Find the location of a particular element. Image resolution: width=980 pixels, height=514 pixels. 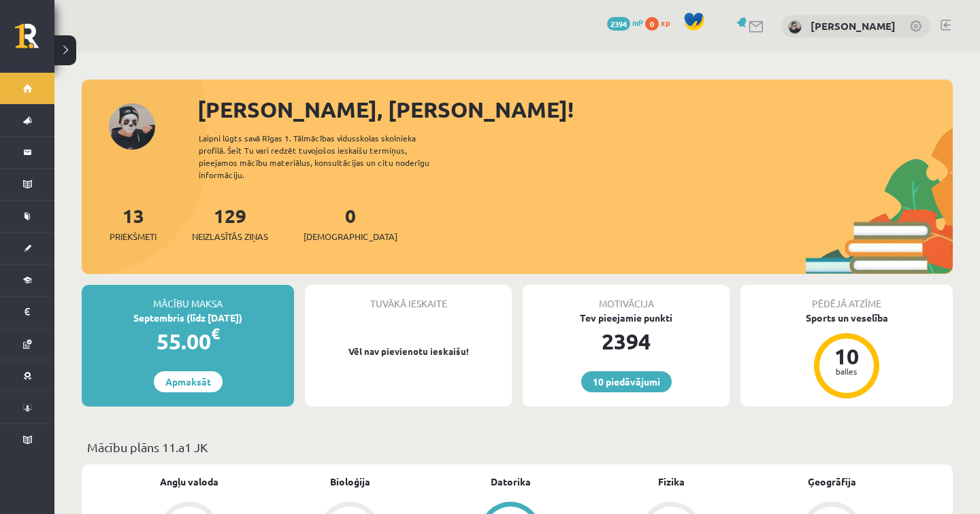

a: Sports un veselība 10 balles is located at coordinates (847, 356).